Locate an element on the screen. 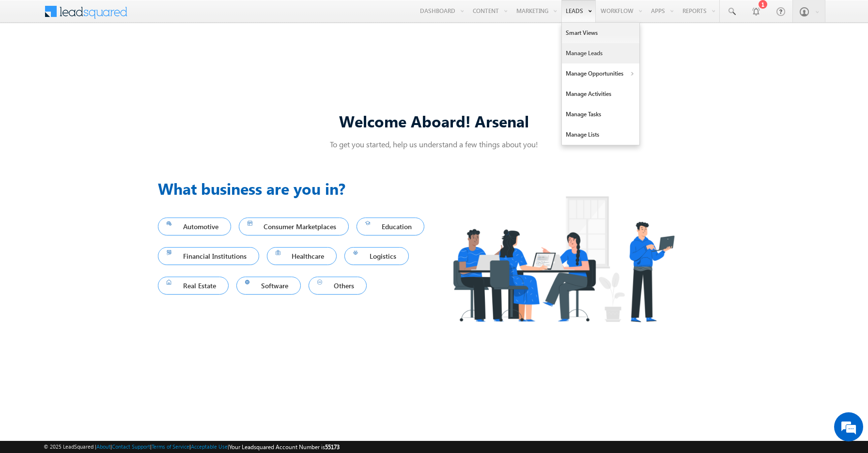 The height and width of the screenshot is (453, 868). span: Education is located at coordinates (391, 226).